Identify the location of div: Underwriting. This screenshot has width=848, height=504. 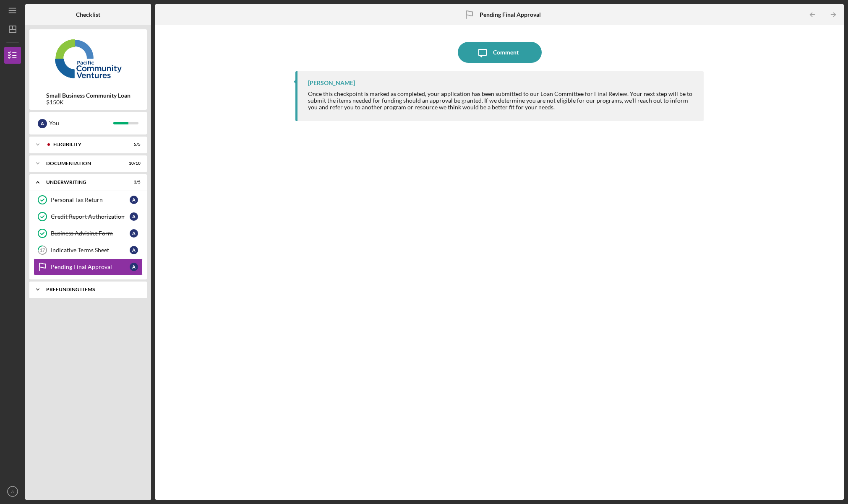
(82, 182).